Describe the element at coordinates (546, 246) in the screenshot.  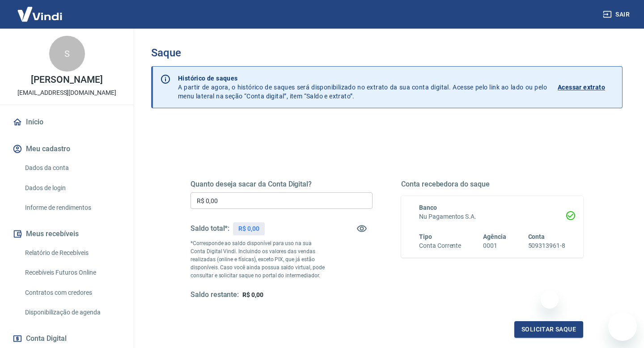
I see `h6: 509313961-8` at that location.